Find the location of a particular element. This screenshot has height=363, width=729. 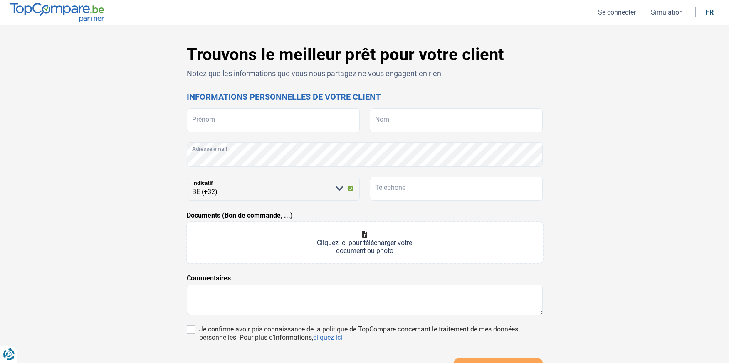

button: Simulation is located at coordinates (666, 12).